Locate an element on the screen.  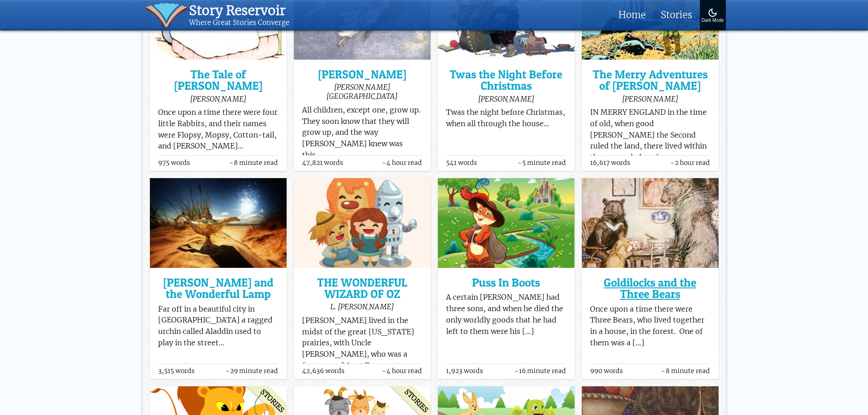
img: Turn On Dark Mode is located at coordinates (713, 13).